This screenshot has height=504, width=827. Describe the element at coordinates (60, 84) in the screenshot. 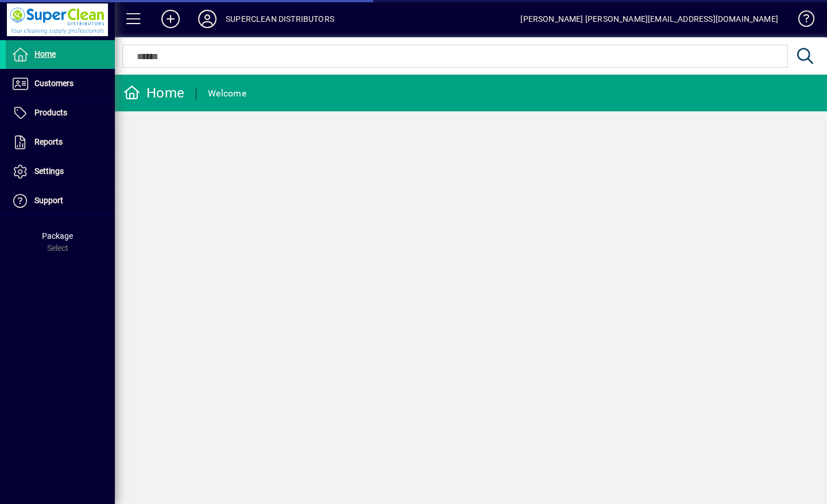

I see `a: Customers` at that location.